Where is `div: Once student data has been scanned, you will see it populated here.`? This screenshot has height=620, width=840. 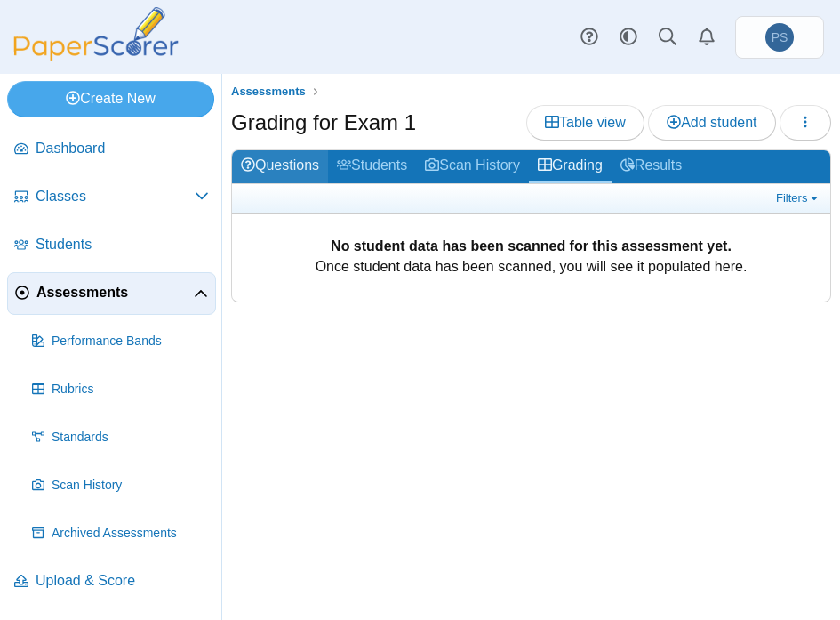
div: Once student data has been scanned, you will see it populated here. is located at coordinates (530, 258).